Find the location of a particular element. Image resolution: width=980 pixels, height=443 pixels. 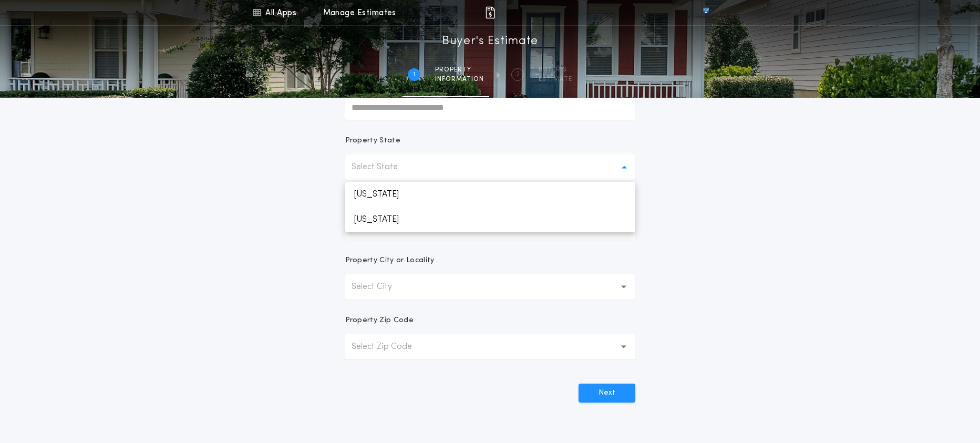

img: img is located at coordinates (490, 13).